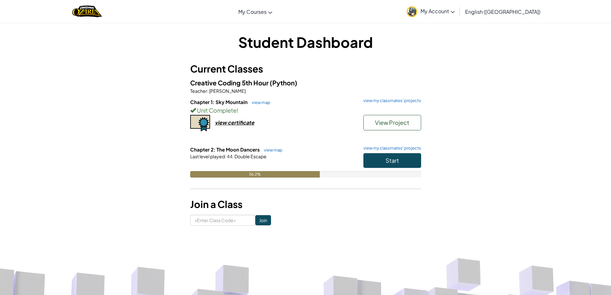 Image resolution: width=611 pixels, height=295 pixels. I want to click on a: view certificate, so click(222, 122).